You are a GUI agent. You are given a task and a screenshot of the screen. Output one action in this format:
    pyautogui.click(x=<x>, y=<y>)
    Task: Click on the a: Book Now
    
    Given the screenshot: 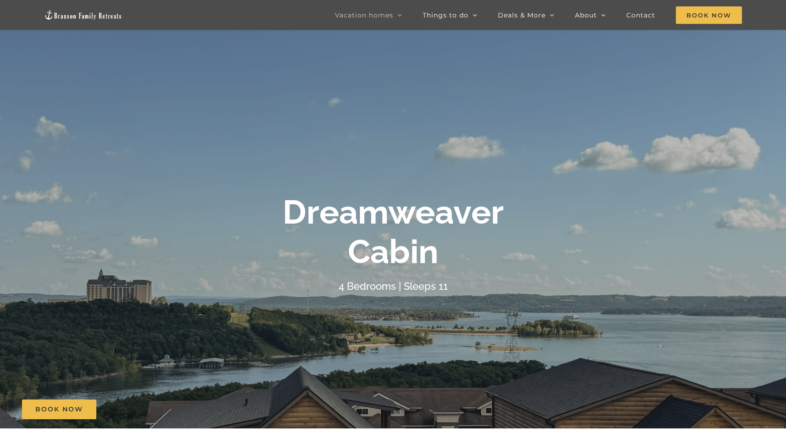 What is the action you would take?
    pyautogui.click(x=59, y=409)
    